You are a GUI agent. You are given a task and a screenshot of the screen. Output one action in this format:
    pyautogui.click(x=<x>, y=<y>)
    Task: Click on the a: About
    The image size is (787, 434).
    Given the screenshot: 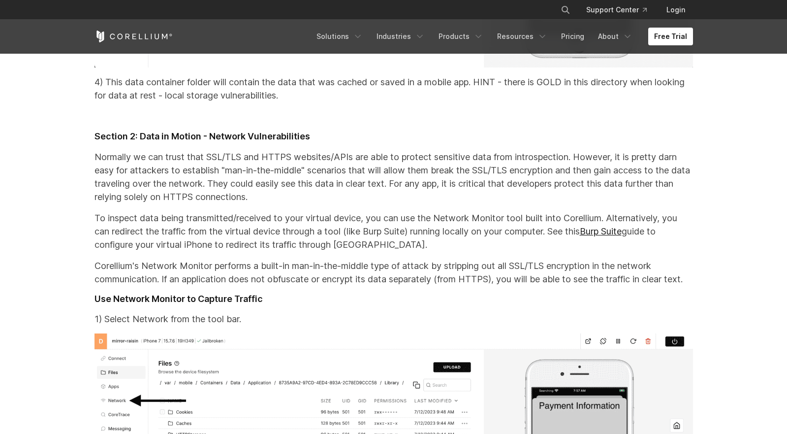 What is the action you would take?
    pyautogui.click(x=615, y=36)
    